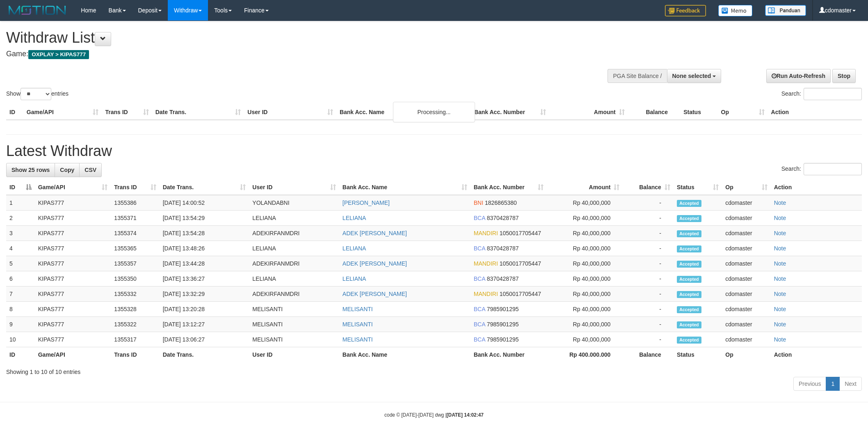 Image resolution: width=868 pixels, height=431 pixels. Describe the element at coordinates (692, 76) in the screenshot. I see `span: None selected` at that location.